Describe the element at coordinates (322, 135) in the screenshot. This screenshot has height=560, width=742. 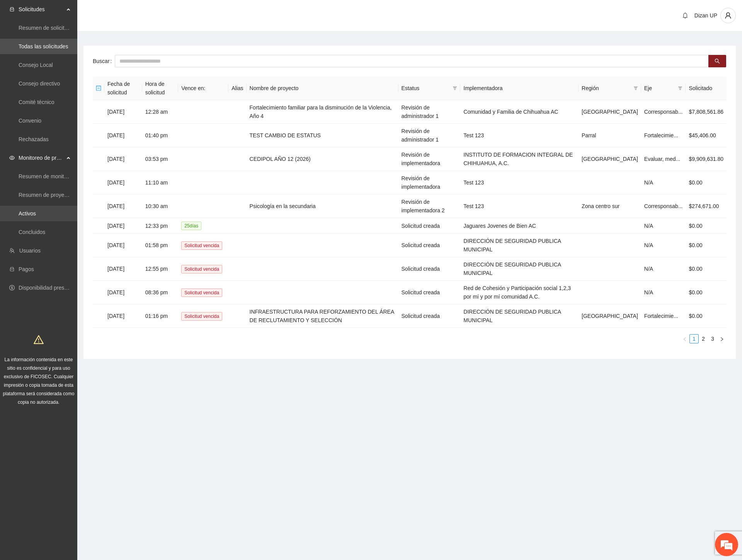
I see `td: TEST CAMBIO DE ESTATUS` at that location.